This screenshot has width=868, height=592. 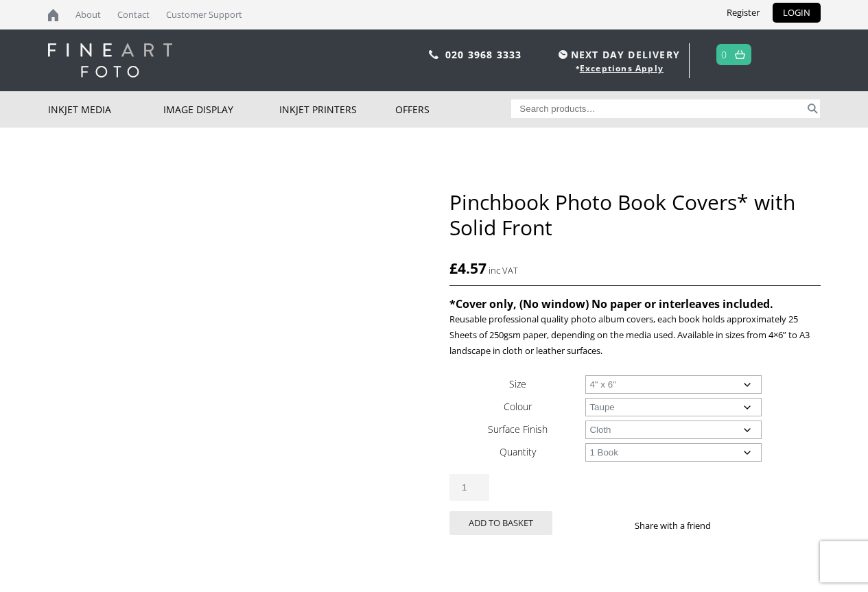 I want to click on a: Inkjet Media, so click(x=105, y=109).